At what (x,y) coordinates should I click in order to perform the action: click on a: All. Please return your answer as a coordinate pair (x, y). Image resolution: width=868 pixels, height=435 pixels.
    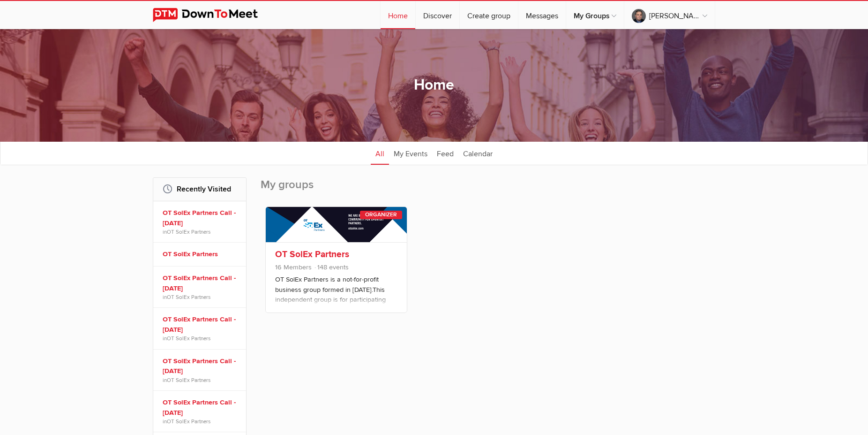
    Looking at the image, I should click on (380, 153).